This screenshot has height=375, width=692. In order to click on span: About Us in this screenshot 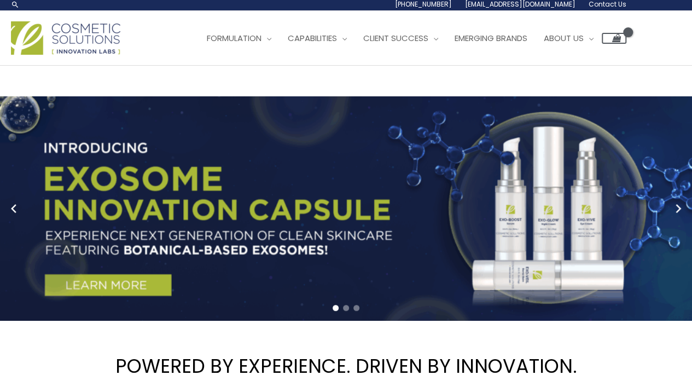, I will do `click(563, 38)`.